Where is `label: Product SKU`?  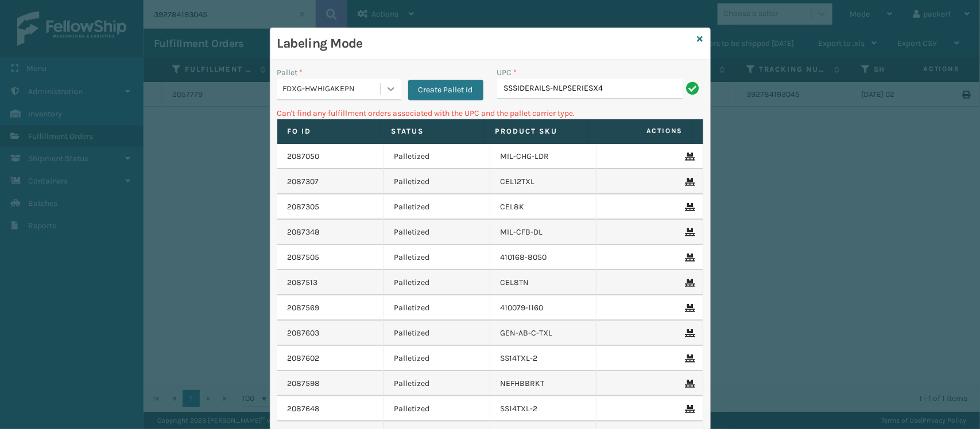 label: Product SKU is located at coordinates (537, 131).